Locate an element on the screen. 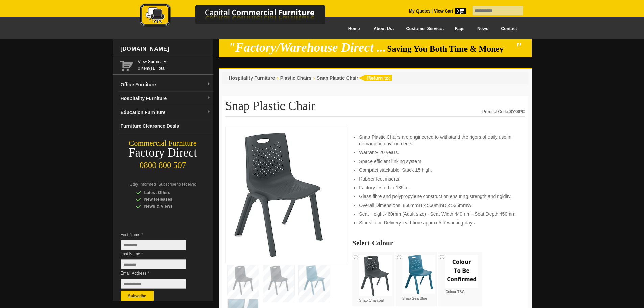  span: Stay Informed is located at coordinates (143, 184).